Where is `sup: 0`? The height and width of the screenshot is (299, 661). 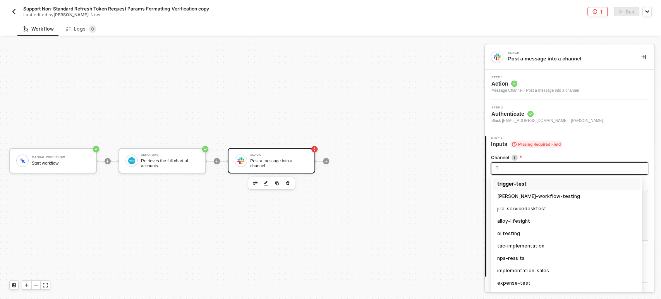 sup: 0 is located at coordinates (93, 29).